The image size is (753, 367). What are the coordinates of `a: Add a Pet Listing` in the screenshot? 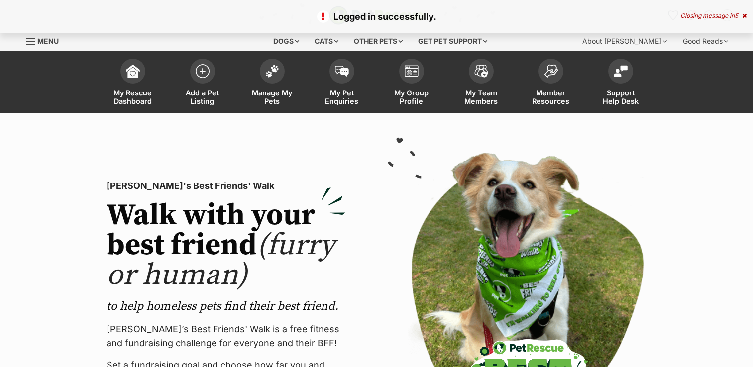 It's located at (203, 83).